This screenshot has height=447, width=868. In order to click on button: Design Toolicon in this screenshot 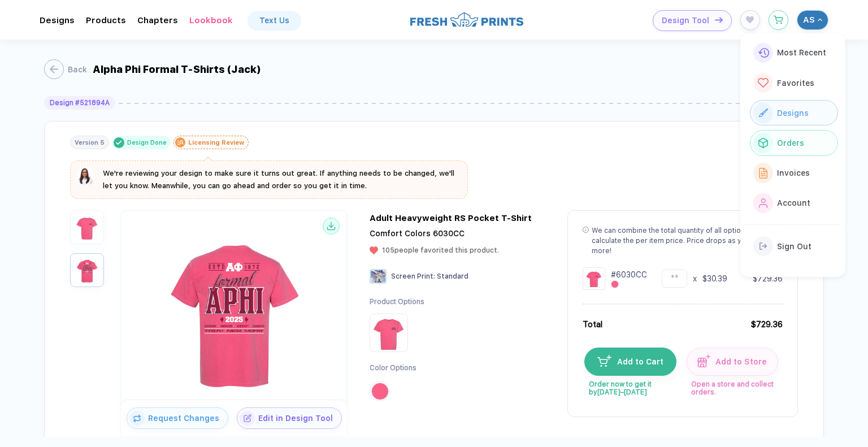, I will do `click(692, 20)`.